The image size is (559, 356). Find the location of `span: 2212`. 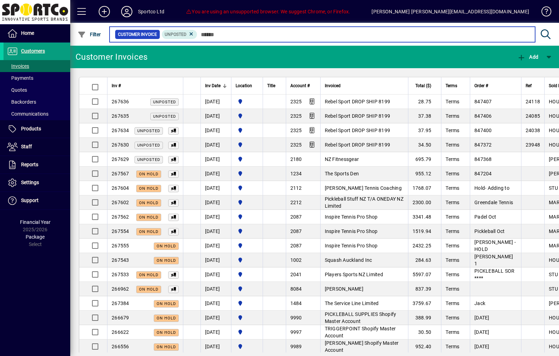

span: 2212 is located at coordinates (296, 202).